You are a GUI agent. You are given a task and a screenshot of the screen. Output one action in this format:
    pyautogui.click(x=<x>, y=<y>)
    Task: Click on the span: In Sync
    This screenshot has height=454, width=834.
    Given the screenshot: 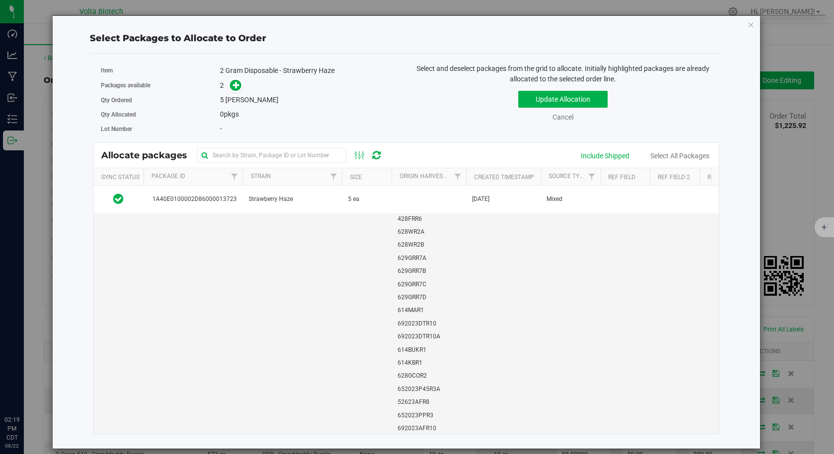 What is the action you would take?
    pyautogui.click(x=118, y=199)
    